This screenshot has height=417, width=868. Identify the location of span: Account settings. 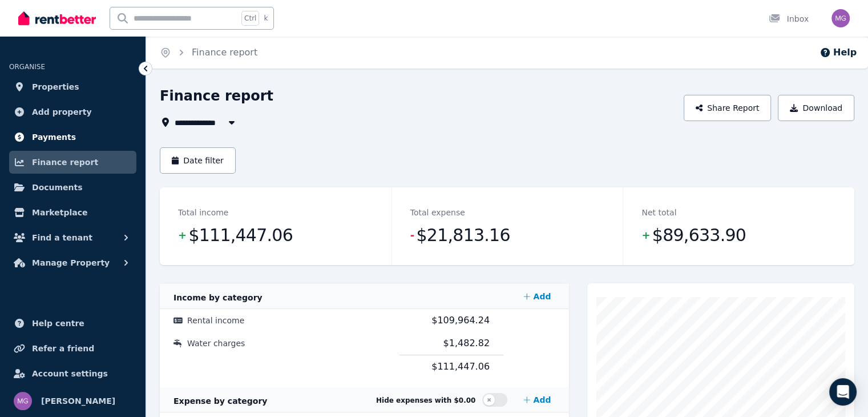
(70, 374).